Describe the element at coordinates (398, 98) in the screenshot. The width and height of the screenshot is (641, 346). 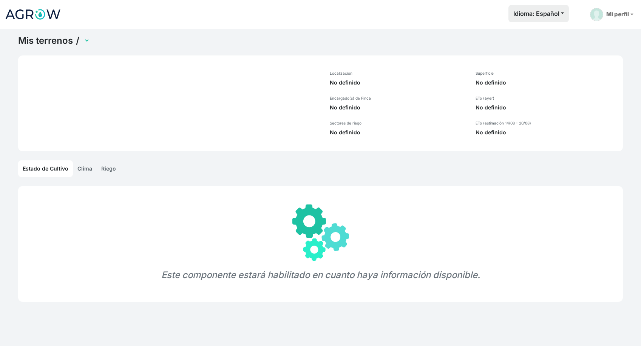
I see `p: Encargado(s) de Finca` at that location.